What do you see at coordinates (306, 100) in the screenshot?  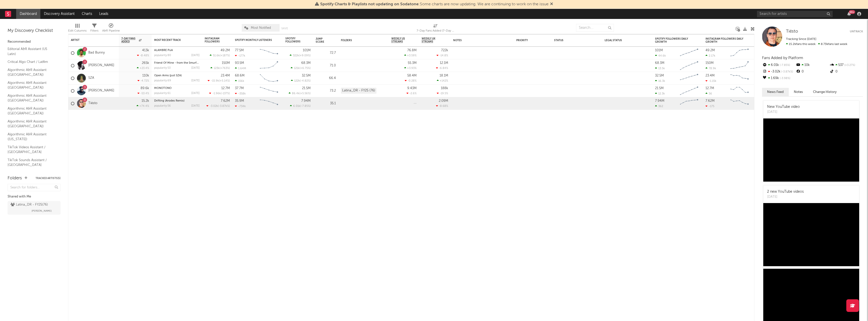 I see `div: 7.94M` at bounding box center [306, 100].